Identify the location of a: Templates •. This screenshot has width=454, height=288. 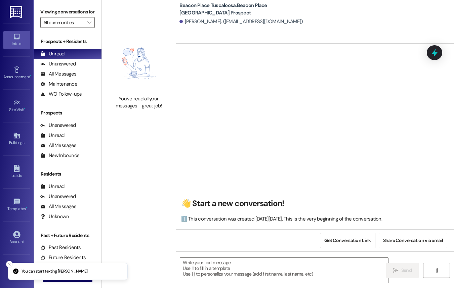
(17, 205).